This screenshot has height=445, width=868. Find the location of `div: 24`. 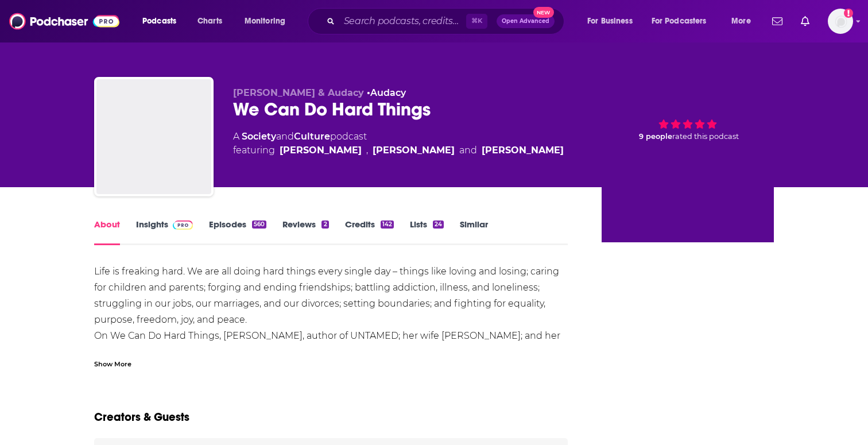

div: 24 is located at coordinates (438, 225).